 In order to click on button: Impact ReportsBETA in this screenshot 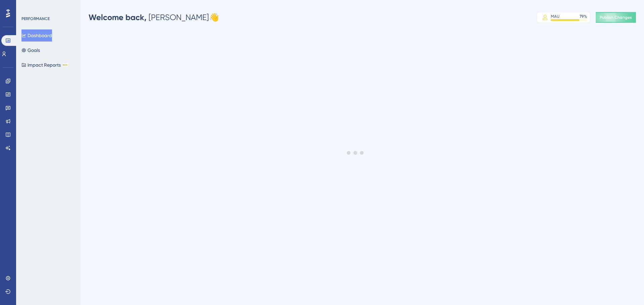, I will do `click(44, 65)`.